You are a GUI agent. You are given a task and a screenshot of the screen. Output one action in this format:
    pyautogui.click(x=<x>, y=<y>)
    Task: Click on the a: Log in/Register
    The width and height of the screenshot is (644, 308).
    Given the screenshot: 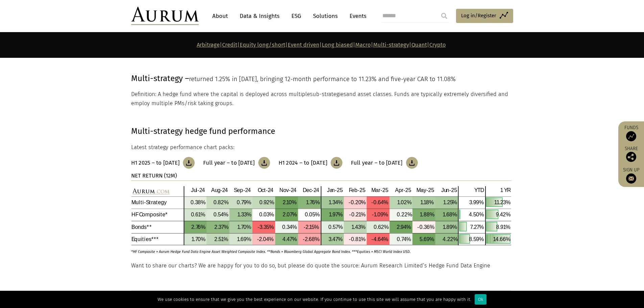 What is the action you would take?
    pyautogui.click(x=484, y=16)
    